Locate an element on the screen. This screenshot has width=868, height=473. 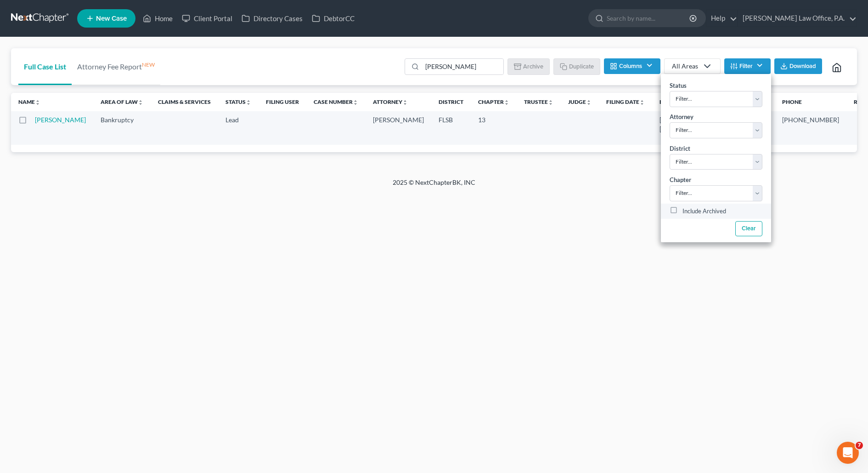
a: Area of Lawunfold_more is located at coordinates (122, 101).